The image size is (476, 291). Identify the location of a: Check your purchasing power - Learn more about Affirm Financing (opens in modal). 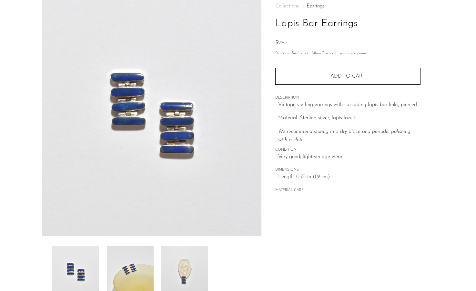
(344, 53).